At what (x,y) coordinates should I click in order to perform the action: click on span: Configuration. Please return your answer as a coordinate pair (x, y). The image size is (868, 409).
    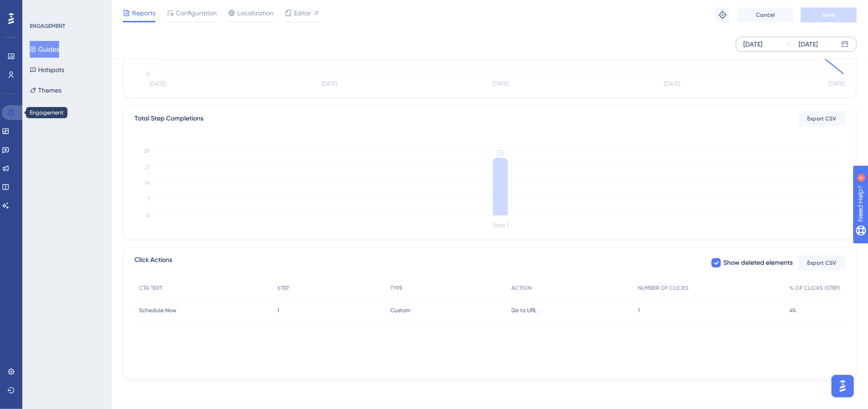
    Looking at the image, I should click on (196, 13).